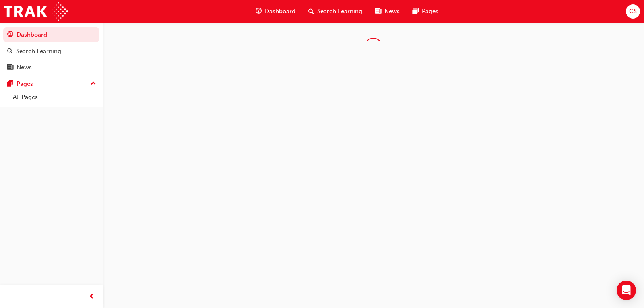 This screenshot has height=308, width=644. I want to click on button: Pages, so click(51, 84).